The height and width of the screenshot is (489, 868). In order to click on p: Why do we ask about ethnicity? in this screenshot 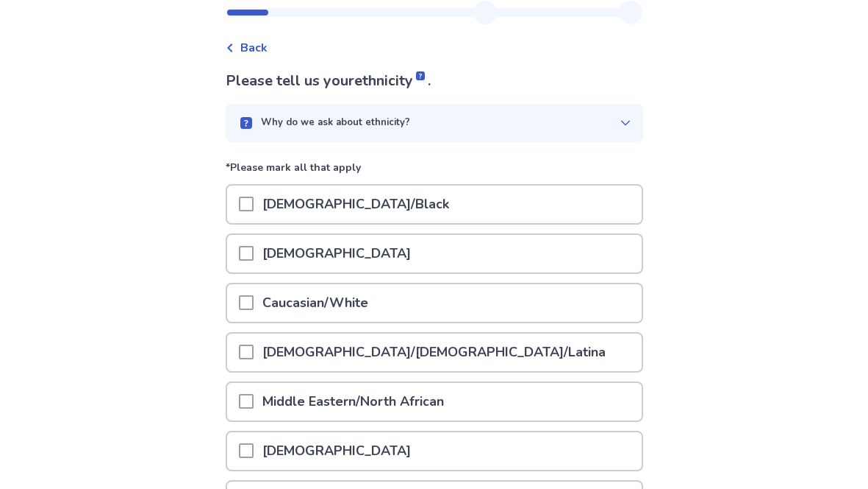, I will do `click(335, 123)`.